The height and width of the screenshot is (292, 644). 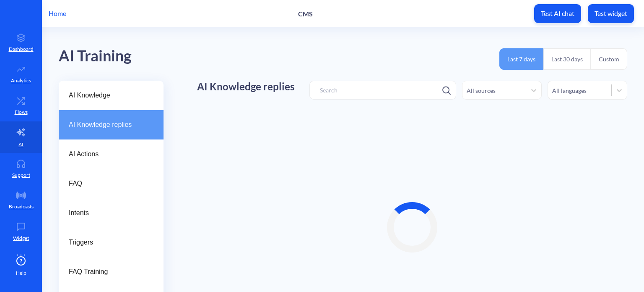 I want to click on div: AI Actions, so click(x=111, y=154).